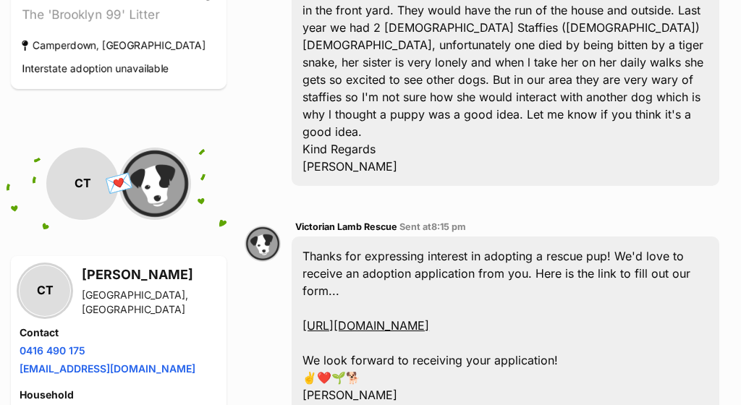 The width and height of the screenshot is (741, 405). What do you see at coordinates (119, 333) in the screenshot?
I see `h4: Contact` at bounding box center [119, 333].